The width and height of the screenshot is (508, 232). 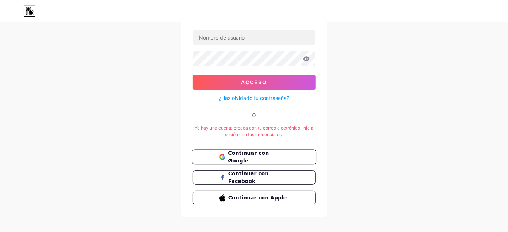 What do you see at coordinates (257, 197) in the screenshot?
I see `font: Continuar con Apple` at bounding box center [257, 197].